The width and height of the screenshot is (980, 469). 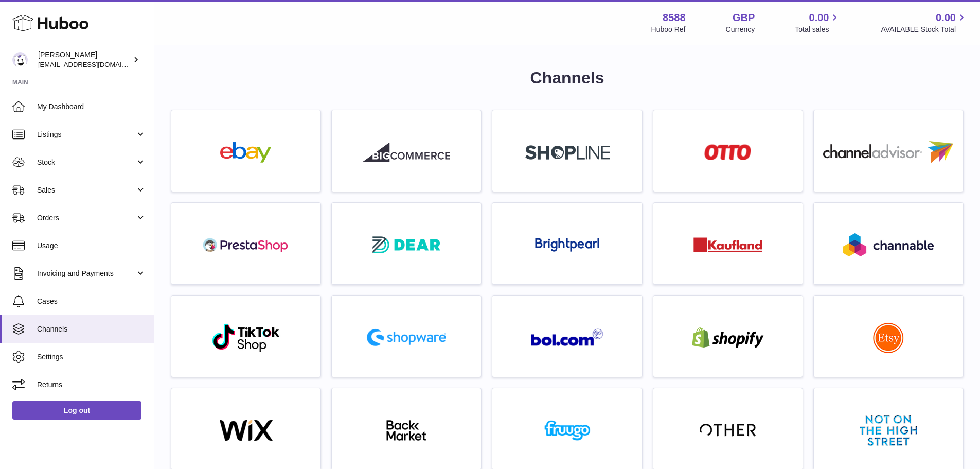 What do you see at coordinates (728, 338) in the screenshot?
I see `img: shopify` at bounding box center [728, 338].